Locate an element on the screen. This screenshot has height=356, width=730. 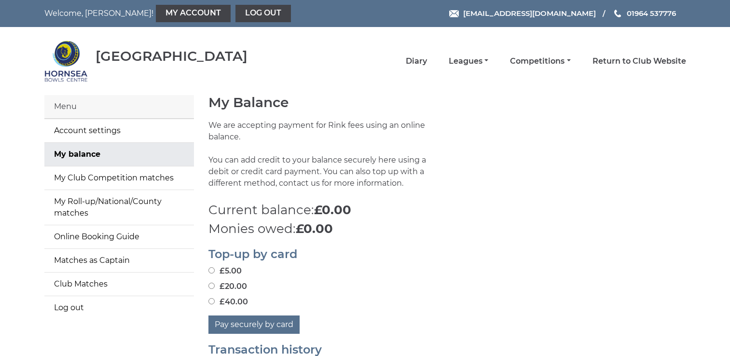
label: £20.00 is located at coordinates (228, 287).